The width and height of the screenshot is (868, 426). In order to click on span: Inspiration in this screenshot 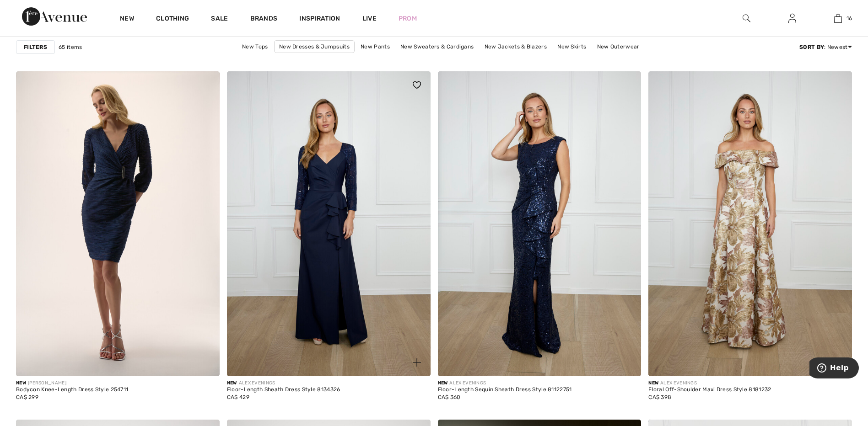, I will do `click(320, 19)`.